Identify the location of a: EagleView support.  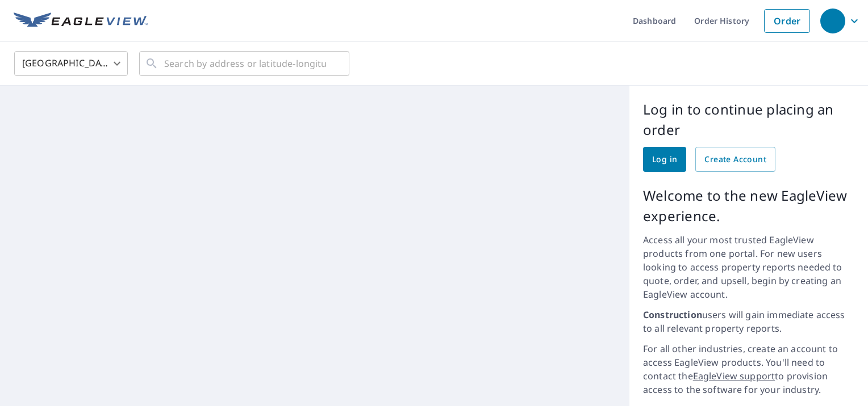
(733, 377).